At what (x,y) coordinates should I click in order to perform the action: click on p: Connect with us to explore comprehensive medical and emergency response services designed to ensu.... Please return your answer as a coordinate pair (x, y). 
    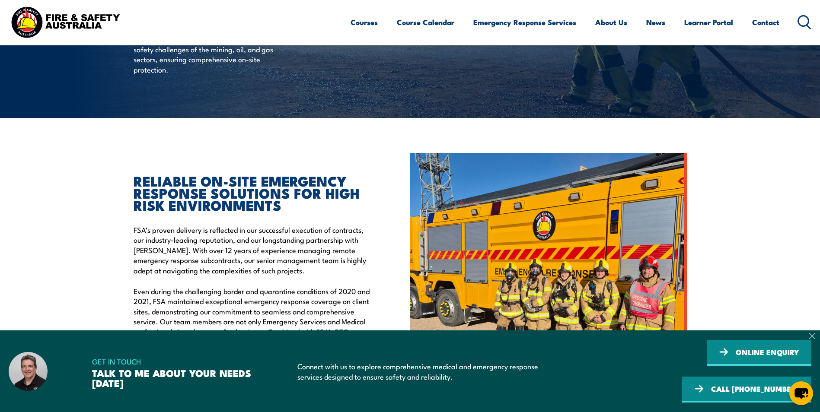
    Looking at the image, I should click on (422, 371).